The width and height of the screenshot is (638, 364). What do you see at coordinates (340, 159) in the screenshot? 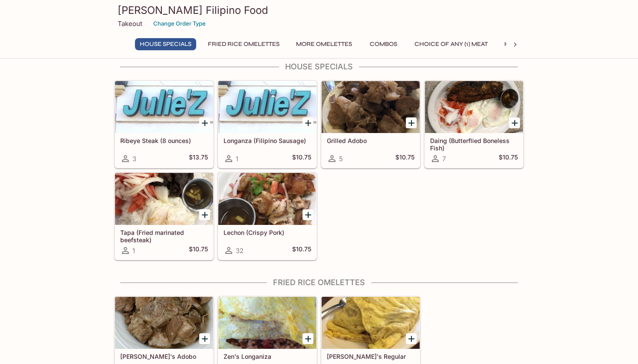
I see `span: 5` at bounding box center [340, 159].